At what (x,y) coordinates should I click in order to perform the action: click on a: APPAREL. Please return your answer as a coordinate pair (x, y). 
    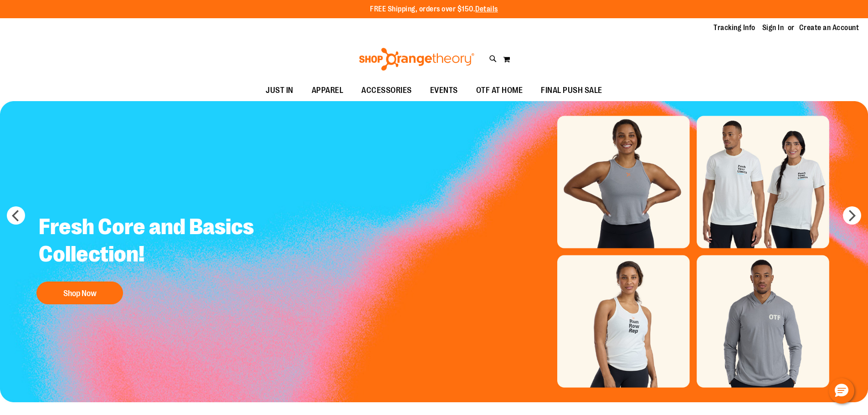
    Looking at the image, I should click on (328, 90).